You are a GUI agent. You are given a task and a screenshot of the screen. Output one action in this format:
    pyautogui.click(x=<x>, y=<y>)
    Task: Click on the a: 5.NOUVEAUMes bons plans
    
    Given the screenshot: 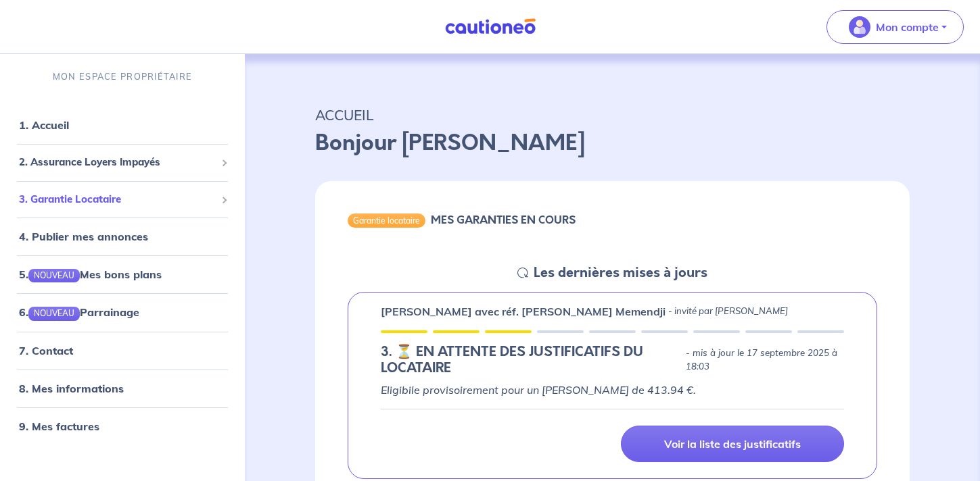 What is the action you would take?
    pyautogui.click(x=90, y=275)
    